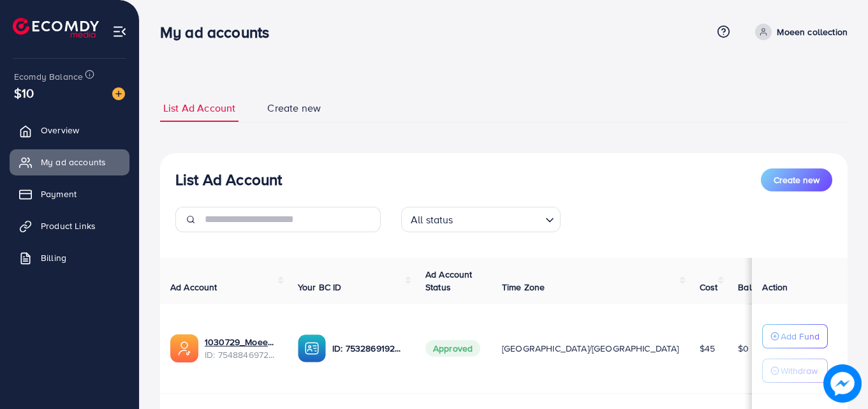  What do you see at coordinates (795, 370) in the screenshot?
I see `button: Withdraw` at bounding box center [795, 370].